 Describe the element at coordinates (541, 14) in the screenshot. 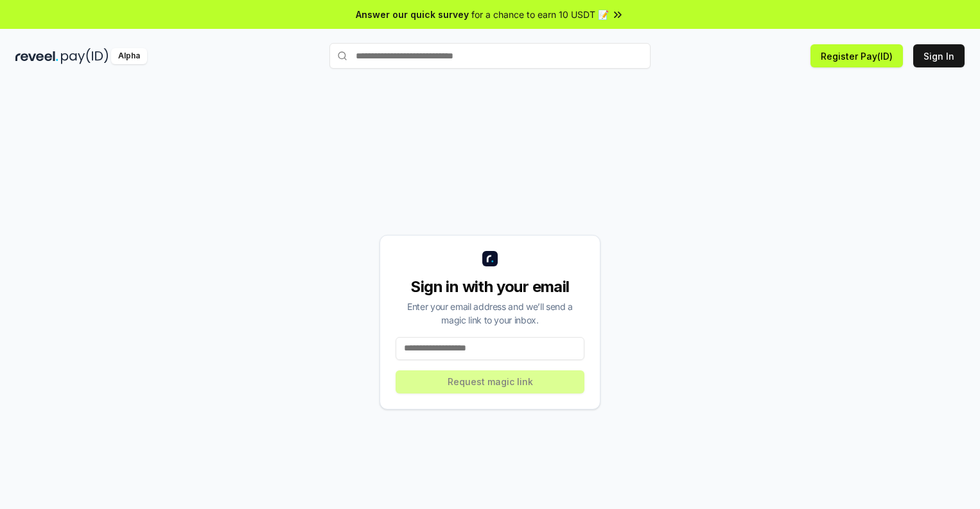

I see `span: for a chance to earn 10 USDT 📝` at that location.